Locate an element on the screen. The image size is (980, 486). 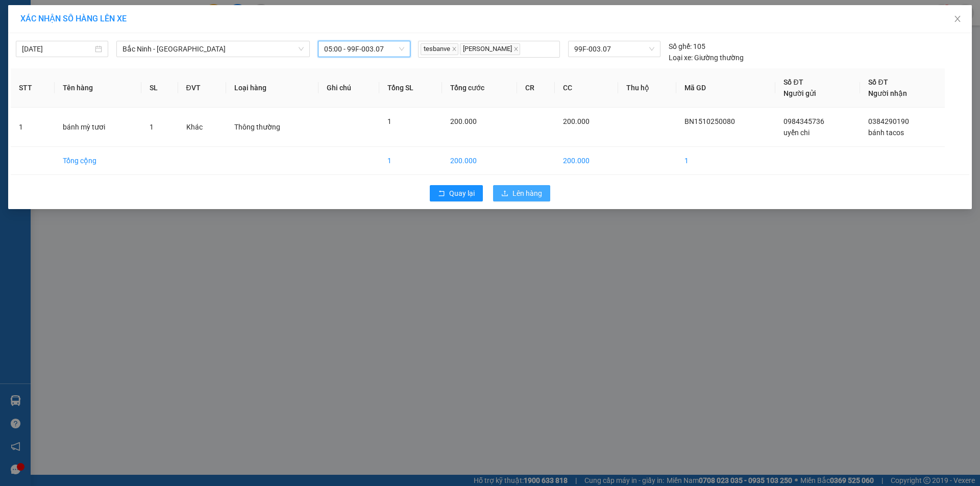
span: 99F-003.07 is located at coordinates (614, 49).